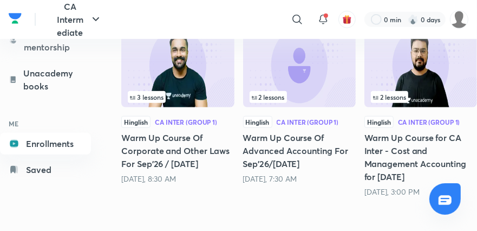 Image resolution: width=477 pixels, height=231 pixels. What do you see at coordinates (460, 20) in the screenshot?
I see `img: hemangi Dhakad` at bounding box center [460, 20].